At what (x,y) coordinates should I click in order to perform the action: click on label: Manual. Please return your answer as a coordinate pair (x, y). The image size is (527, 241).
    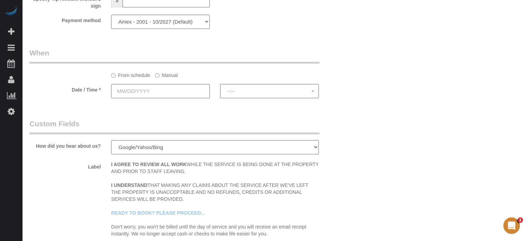
    Looking at the image, I should click on (166, 74).